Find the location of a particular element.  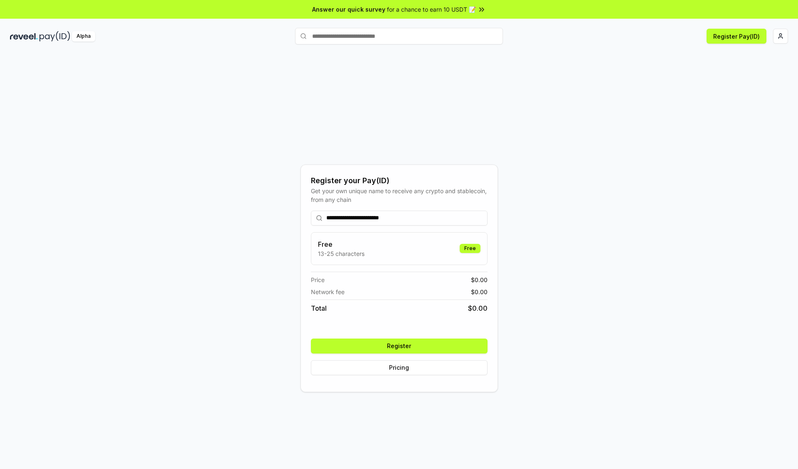

button: Register is located at coordinates (399, 346).